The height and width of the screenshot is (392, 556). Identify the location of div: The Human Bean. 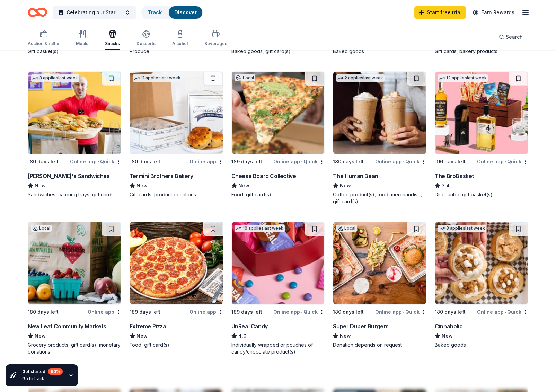
(355, 176).